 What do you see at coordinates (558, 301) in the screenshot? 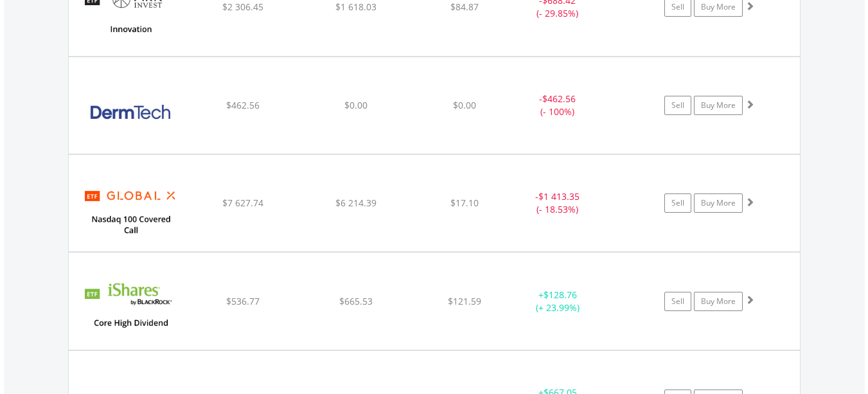
I see `div: + (+ 23.99%)` at bounding box center [558, 301].